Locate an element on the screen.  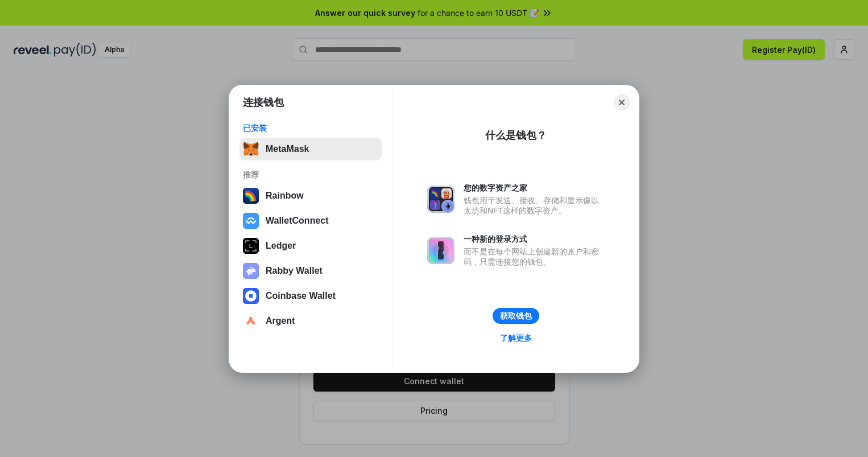
div: 推荐 is located at coordinates (311, 175).